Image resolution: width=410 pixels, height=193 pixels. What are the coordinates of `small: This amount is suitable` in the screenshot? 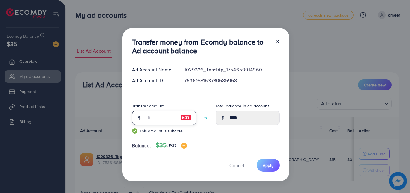 It's located at (164, 131).